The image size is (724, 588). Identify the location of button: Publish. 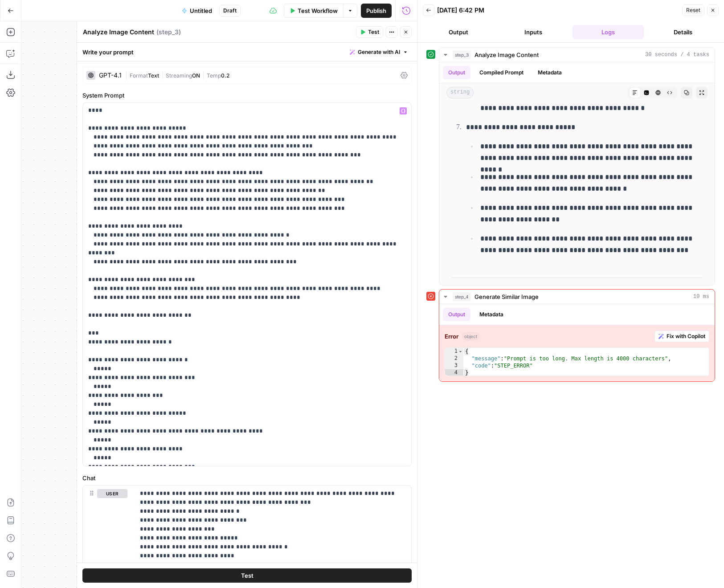
(376, 11).